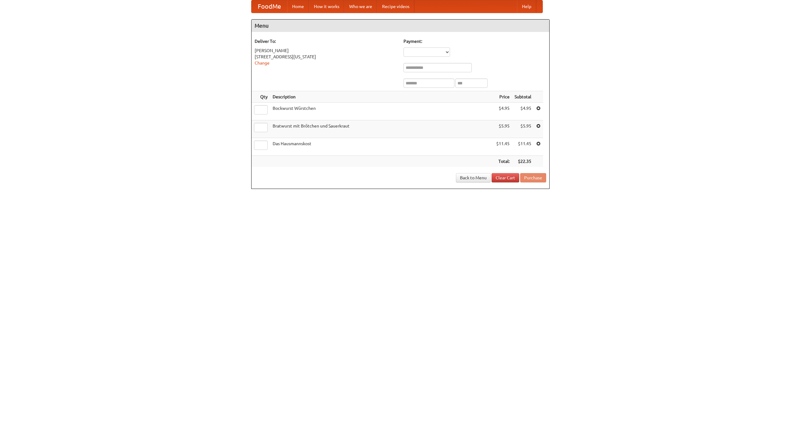 This screenshot has width=794, height=439. Describe the element at coordinates (505, 178) in the screenshot. I see `a: Clear Cart` at that location.